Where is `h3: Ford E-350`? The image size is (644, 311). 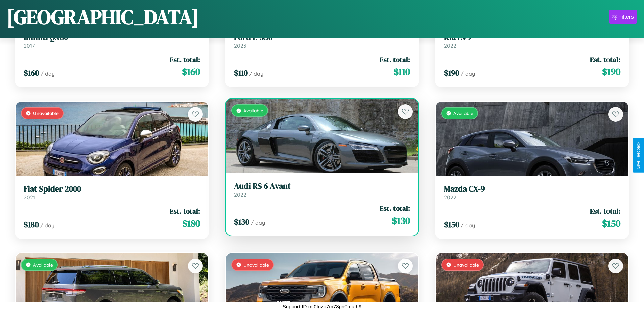
h3: Ford E-350 is located at coordinates (322, 37).